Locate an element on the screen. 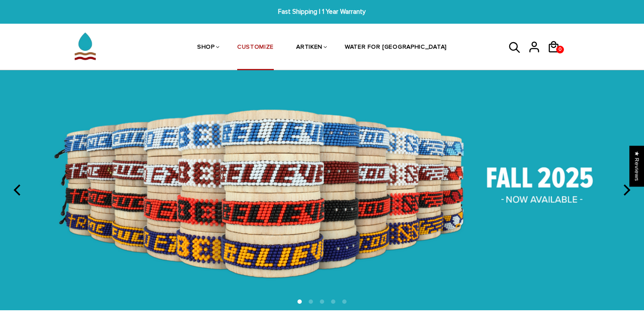  button: previous is located at coordinates (18, 190).